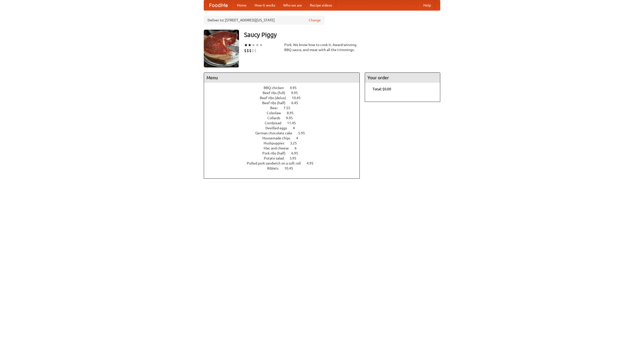 The height and width of the screenshot is (356, 644). I want to click on span: Devilled eggs, so click(279, 128).